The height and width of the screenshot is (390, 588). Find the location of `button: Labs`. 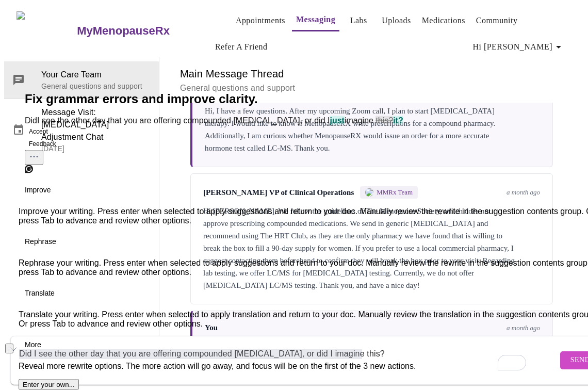

button: Labs is located at coordinates (359, 21).